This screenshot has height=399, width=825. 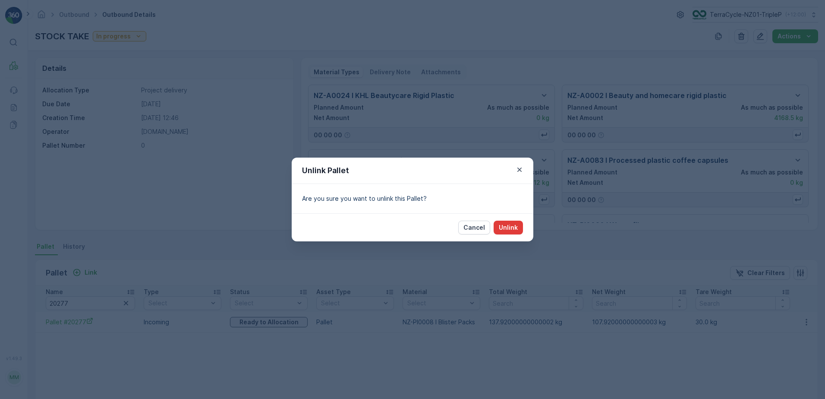 I want to click on p: Are you sure you want to unlink this Pallet?, so click(x=413, y=199).